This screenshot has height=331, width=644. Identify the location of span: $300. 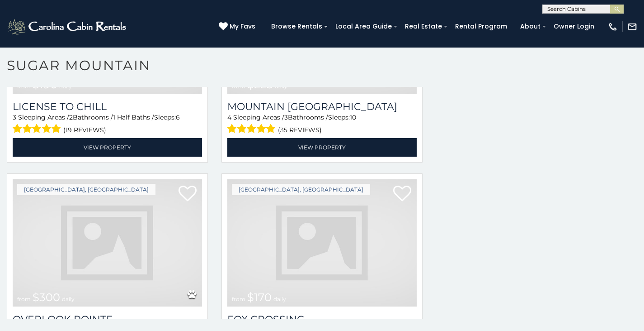
(46, 297).